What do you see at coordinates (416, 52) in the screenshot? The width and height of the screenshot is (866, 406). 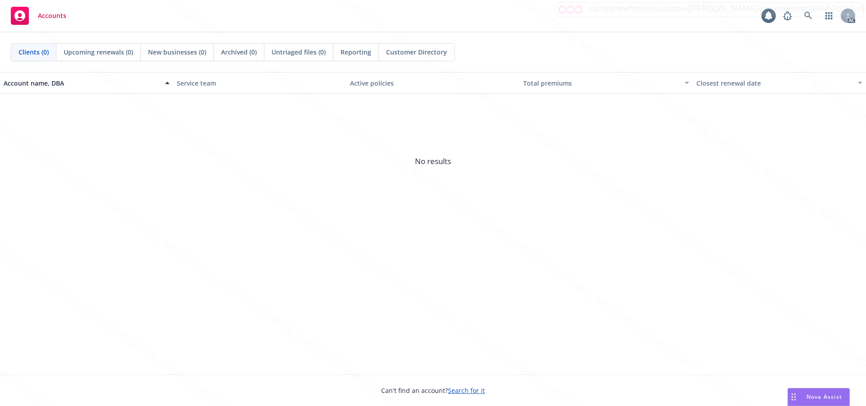 I see `span: Customer Directory` at bounding box center [416, 52].